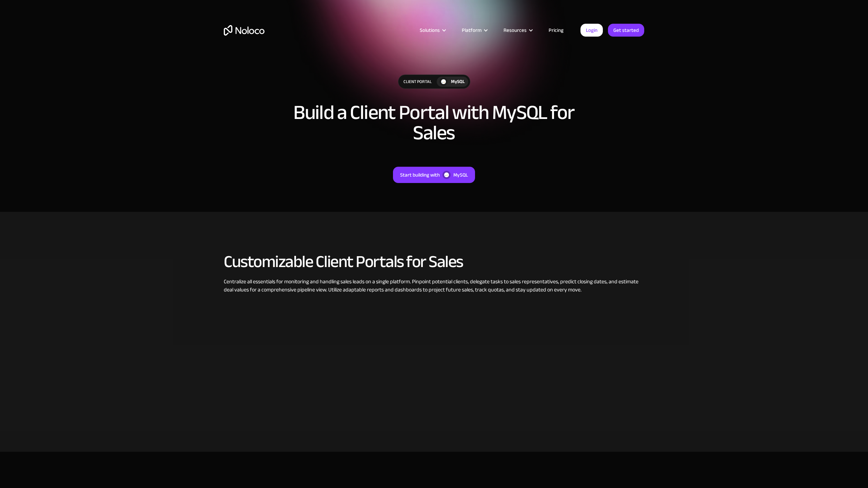  I want to click on h2: Customizable Client Portals for Sales, so click(434, 262).